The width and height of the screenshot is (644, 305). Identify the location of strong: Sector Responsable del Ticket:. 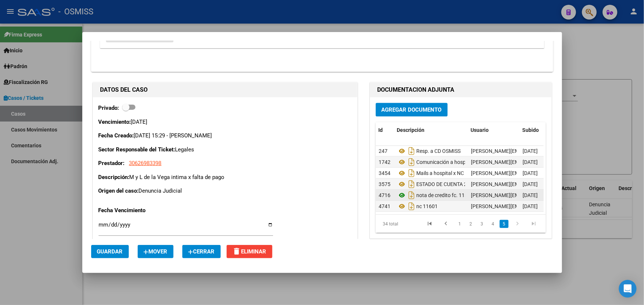
(137, 150).